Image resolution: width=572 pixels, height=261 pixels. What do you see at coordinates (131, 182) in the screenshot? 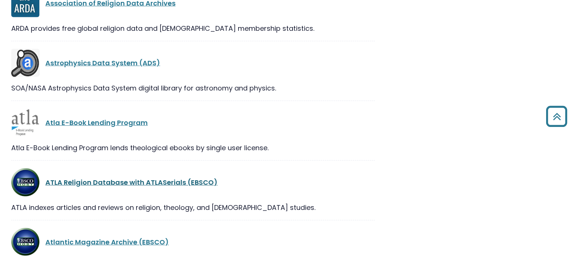
I see `a: ATLA Religion Database with ATLASerials (EBSCO)` at bounding box center [131, 182].